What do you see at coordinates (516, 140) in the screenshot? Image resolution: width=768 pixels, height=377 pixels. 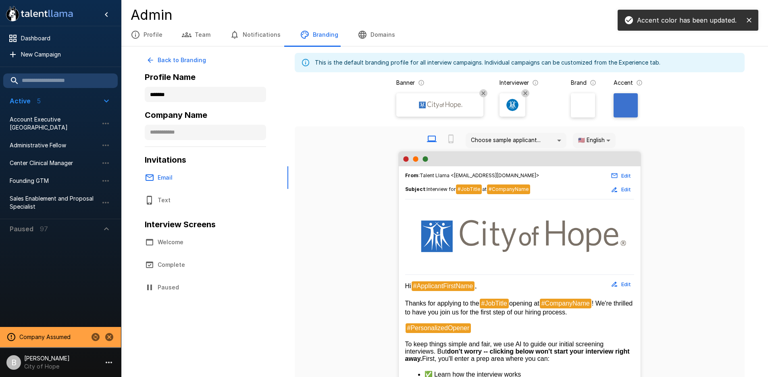 I see `div: Choose sample applicant...` at bounding box center [516, 140].